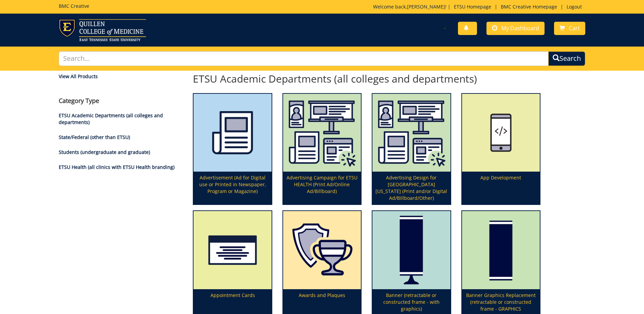 This screenshot has height=314, width=644. I want to click on a: Cart, so click(569, 28).